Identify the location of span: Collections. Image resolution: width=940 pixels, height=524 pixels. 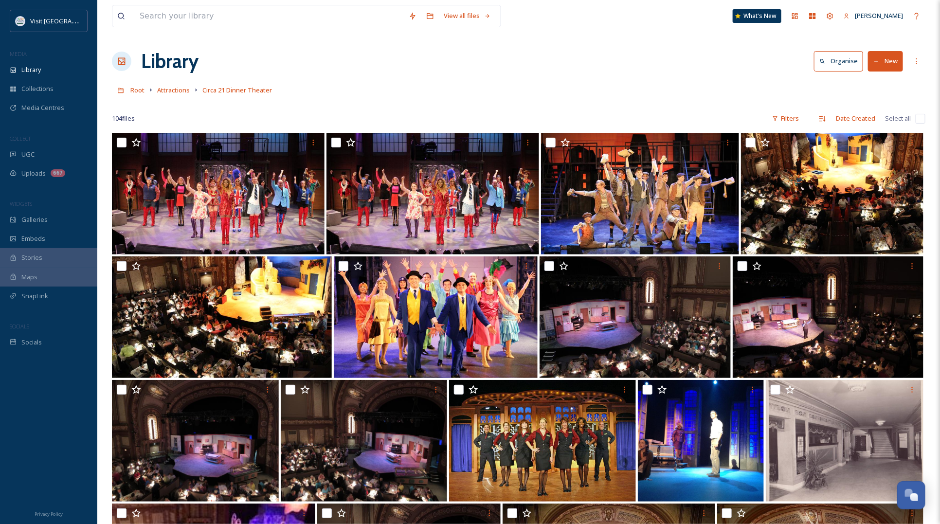
(37, 89).